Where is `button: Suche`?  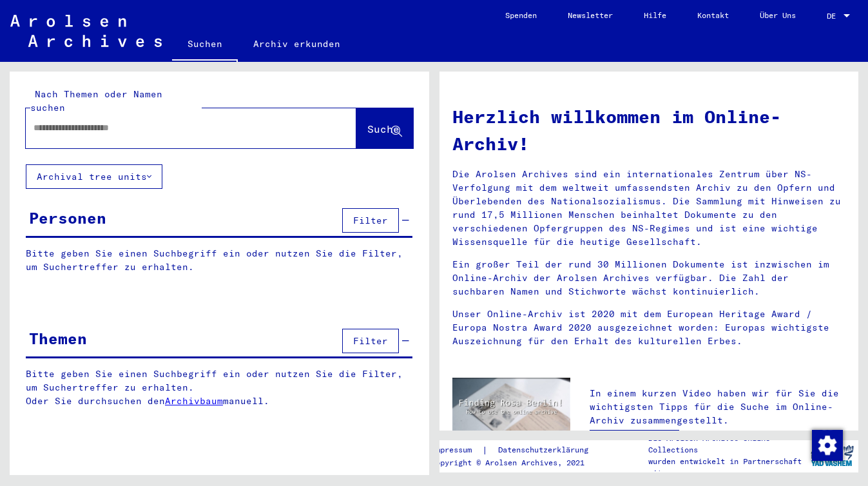 button: Suche is located at coordinates (385, 128).